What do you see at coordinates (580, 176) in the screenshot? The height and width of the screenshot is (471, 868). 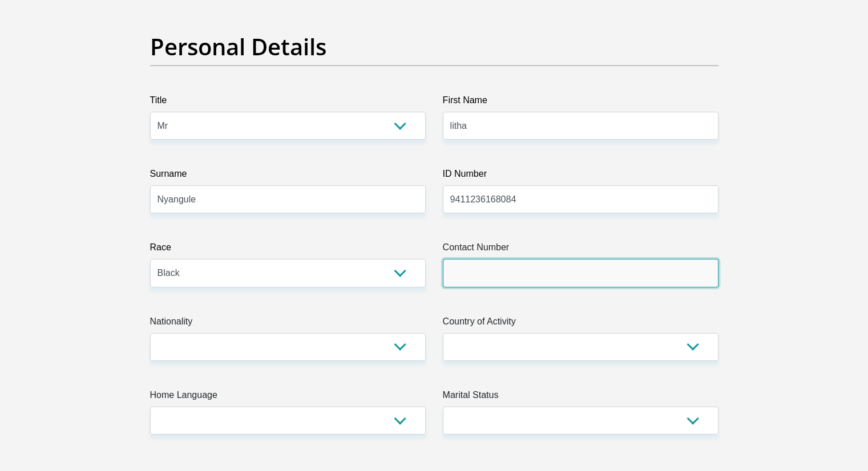 I see `label: ID Number` at bounding box center [580, 176].